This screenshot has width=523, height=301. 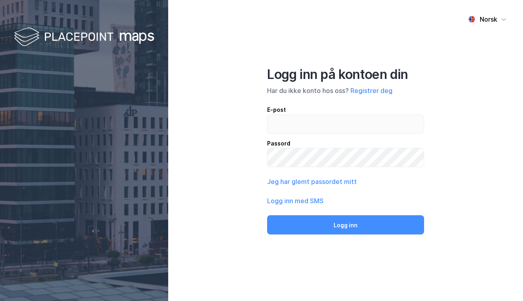 I want to click on div: Har du ikke konto hos oss?, so click(x=346, y=91).